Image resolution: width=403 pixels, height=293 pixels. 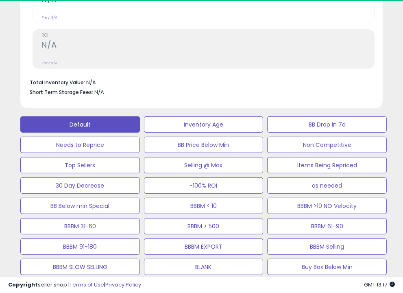 What do you see at coordinates (204, 226) in the screenshot?
I see `button: BBBM > 500` at bounding box center [204, 226].